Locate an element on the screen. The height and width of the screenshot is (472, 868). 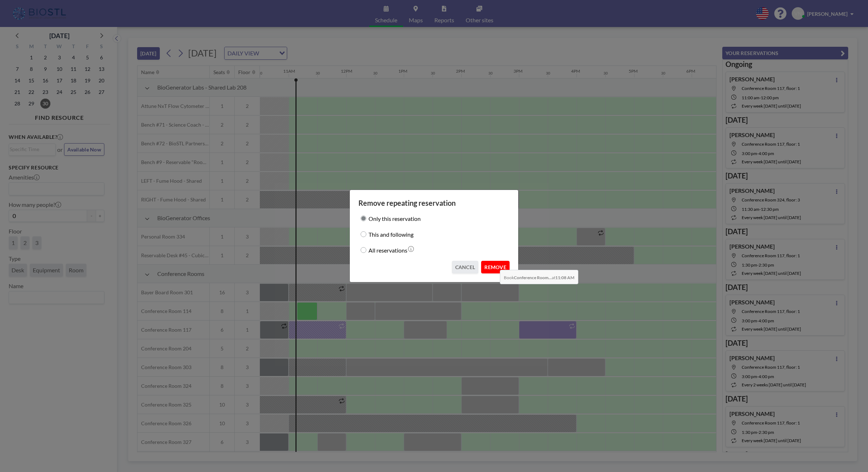
span: Book at is located at coordinates (539, 277).